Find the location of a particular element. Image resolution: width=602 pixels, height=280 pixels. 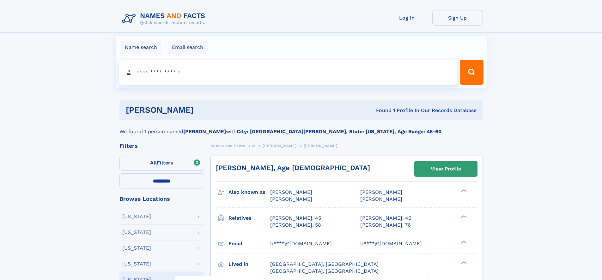

input: search input is located at coordinates (288, 72).